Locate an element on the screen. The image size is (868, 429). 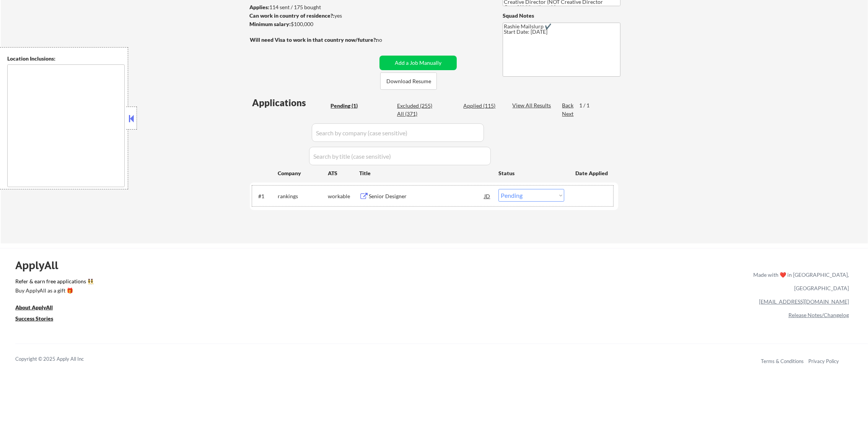
div: Company is located at coordinates (302, 173).